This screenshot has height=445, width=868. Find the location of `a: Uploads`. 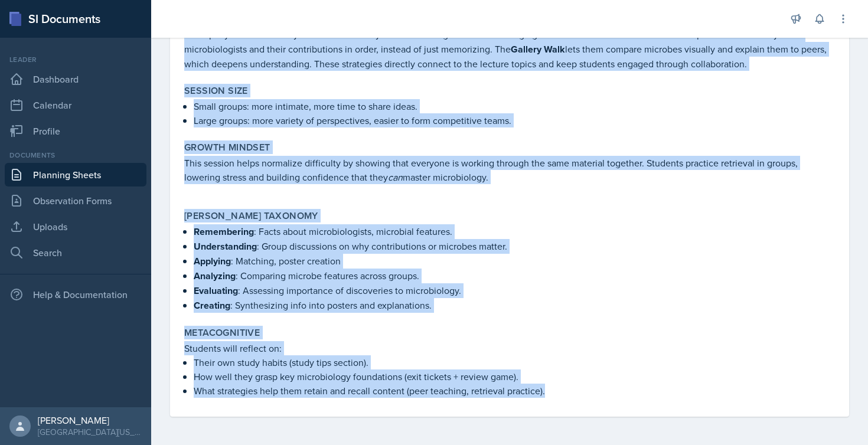

a: Uploads is located at coordinates (76, 227).